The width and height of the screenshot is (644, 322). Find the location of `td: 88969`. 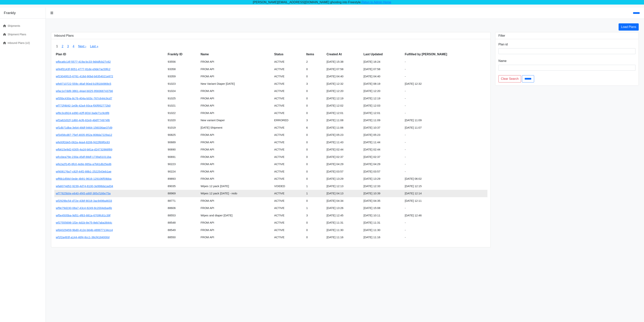

td: 88969 is located at coordinates (183, 193).